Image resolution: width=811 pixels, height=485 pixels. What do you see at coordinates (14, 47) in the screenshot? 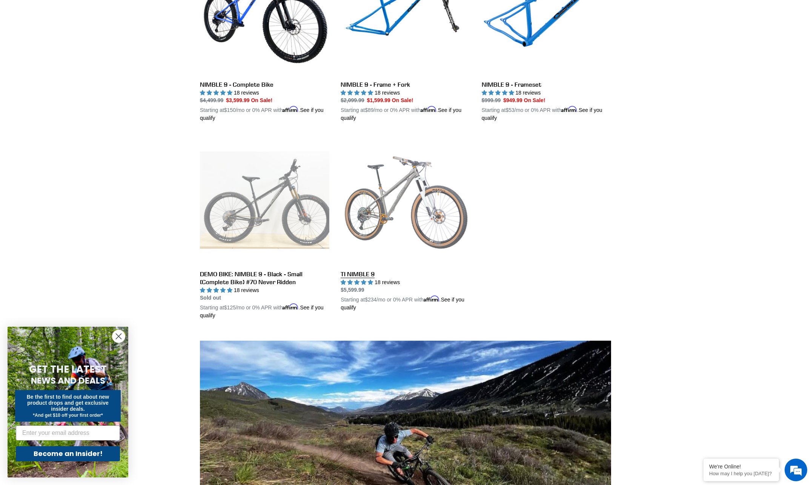
I see `div: Navigation go back` at bounding box center [14, 47].